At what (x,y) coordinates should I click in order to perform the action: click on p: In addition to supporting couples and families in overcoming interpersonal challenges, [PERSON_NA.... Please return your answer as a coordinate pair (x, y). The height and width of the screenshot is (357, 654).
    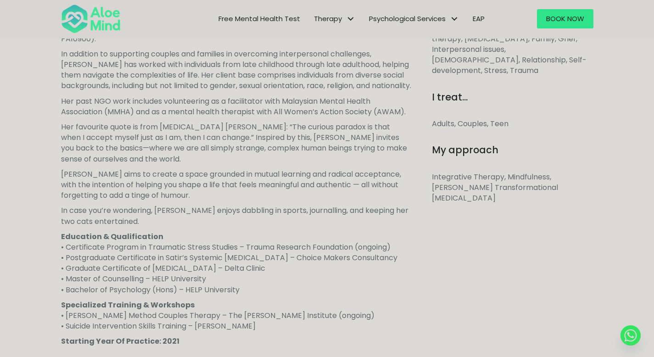
    Looking at the image, I should click on (236, 70).